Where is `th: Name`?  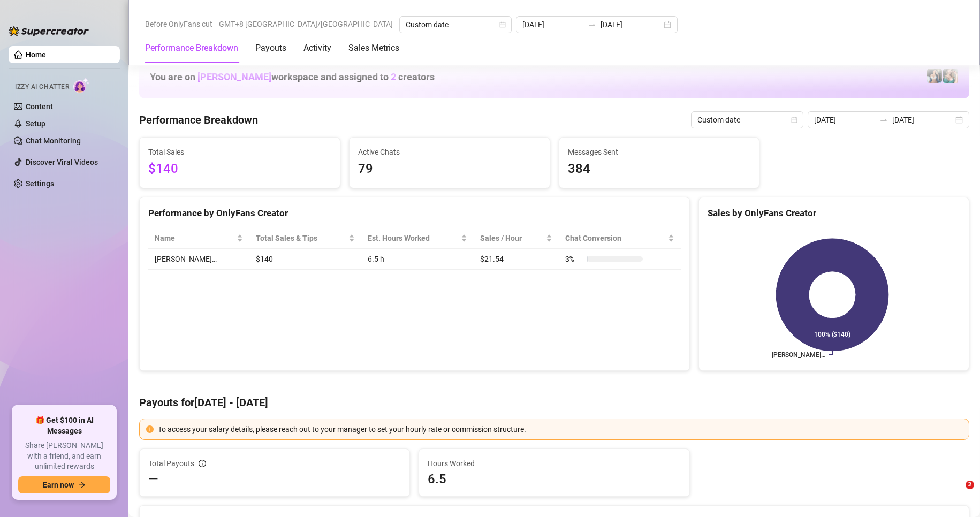 th: Name is located at coordinates (199, 238).